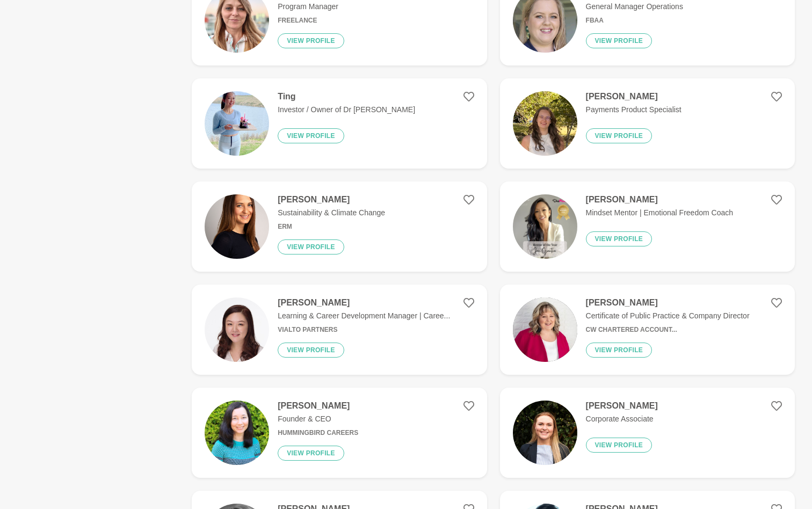 Image resolution: width=812 pixels, height=509 pixels. What do you see at coordinates (318, 419) in the screenshot?
I see `p: Founder & CEO` at bounding box center [318, 419].